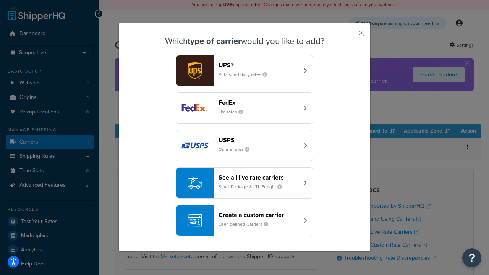  Describe the element at coordinates (246, 224) in the screenshot. I see `small: User-defined Carriers` at that location.